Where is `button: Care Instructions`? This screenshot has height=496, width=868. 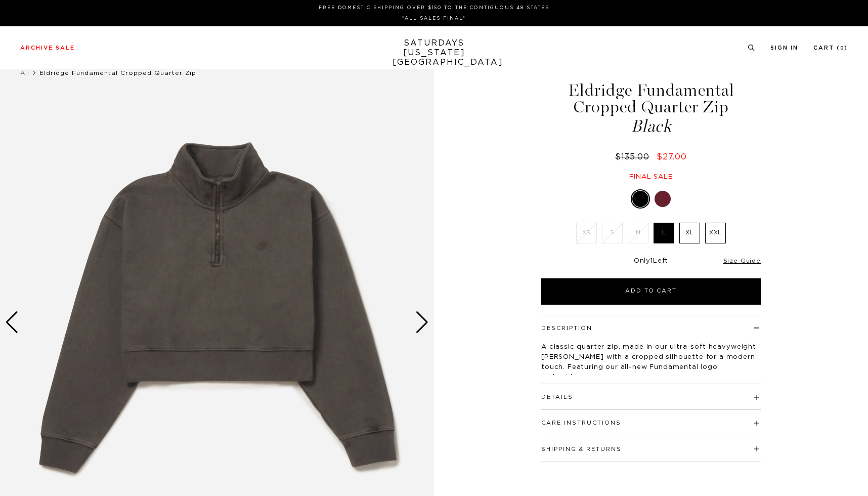
button: Care Instructions is located at coordinates (581, 423).